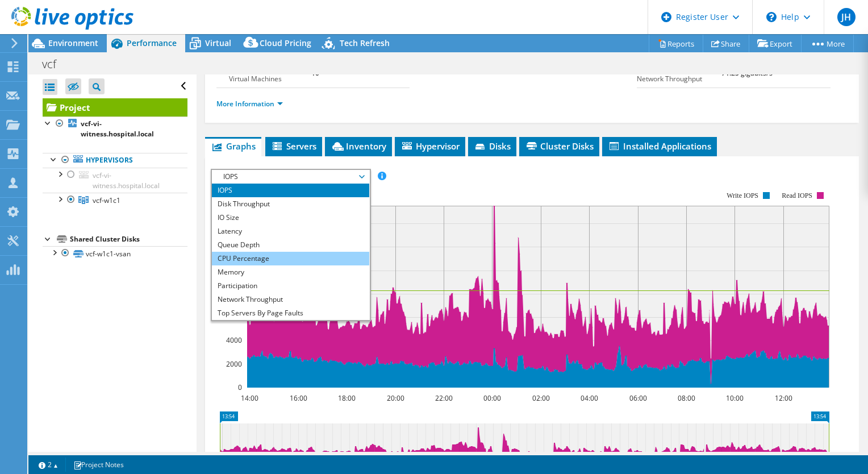  What do you see at coordinates (686, 397) in the screenshot?
I see `text: 08:00` at bounding box center [686, 397].